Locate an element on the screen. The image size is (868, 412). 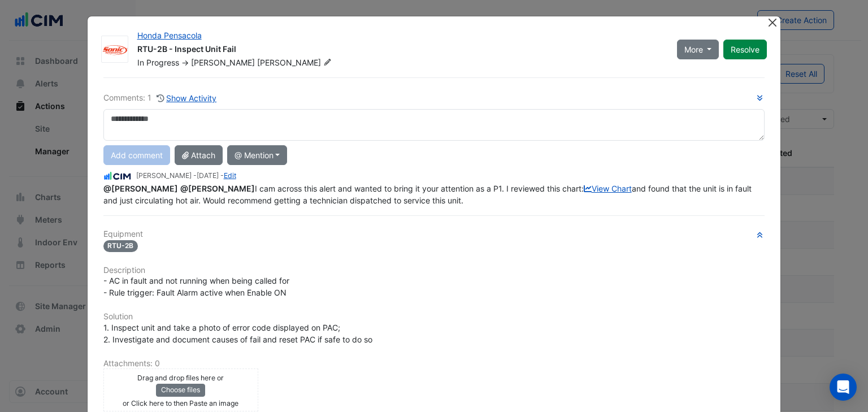
a: View Chart is located at coordinates (608, 188).